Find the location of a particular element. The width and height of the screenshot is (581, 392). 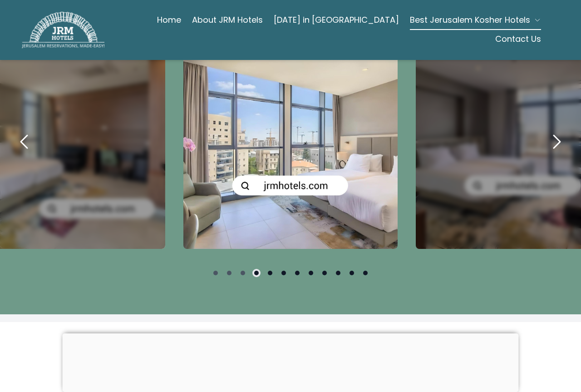

button: next is located at coordinates (557, 142).